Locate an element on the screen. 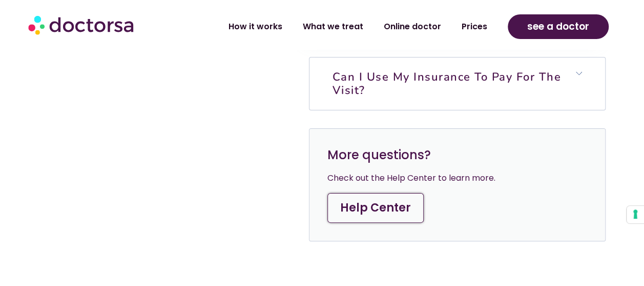 This screenshot has height=286, width=644. a: see a doctor is located at coordinates (558, 27).